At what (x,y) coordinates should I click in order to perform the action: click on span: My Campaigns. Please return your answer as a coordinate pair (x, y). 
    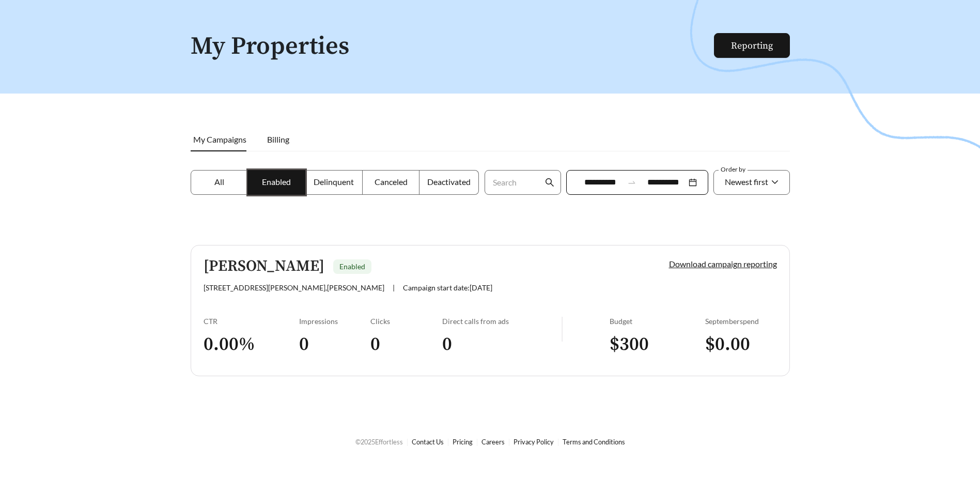
    Looking at the image, I should click on (220, 139).